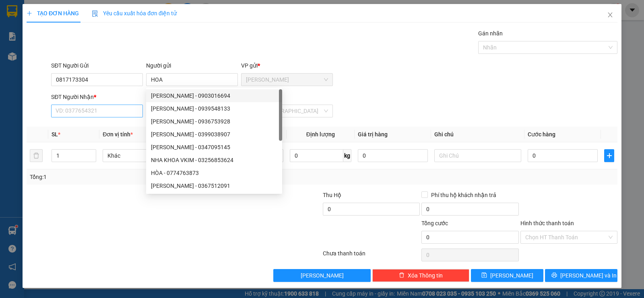 The image size is (644, 298). What do you see at coordinates (554, 275) in the screenshot?
I see `span: printer` at bounding box center [554, 275].